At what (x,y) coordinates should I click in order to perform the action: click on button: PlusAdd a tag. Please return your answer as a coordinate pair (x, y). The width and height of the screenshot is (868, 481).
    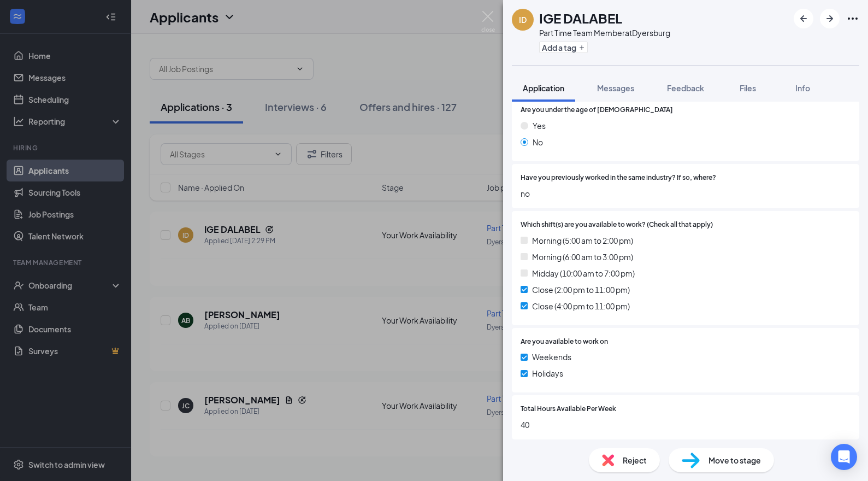
    Looking at the image, I should click on (563, 47).